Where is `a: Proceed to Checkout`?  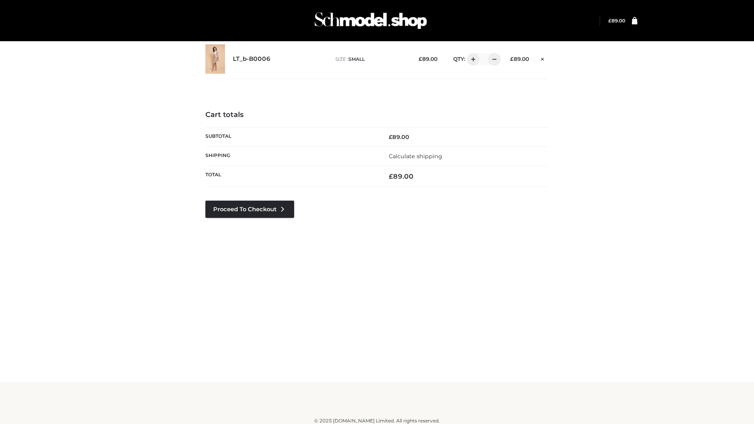 a: Proceed to Checkout is located at coordinates (250, 209).